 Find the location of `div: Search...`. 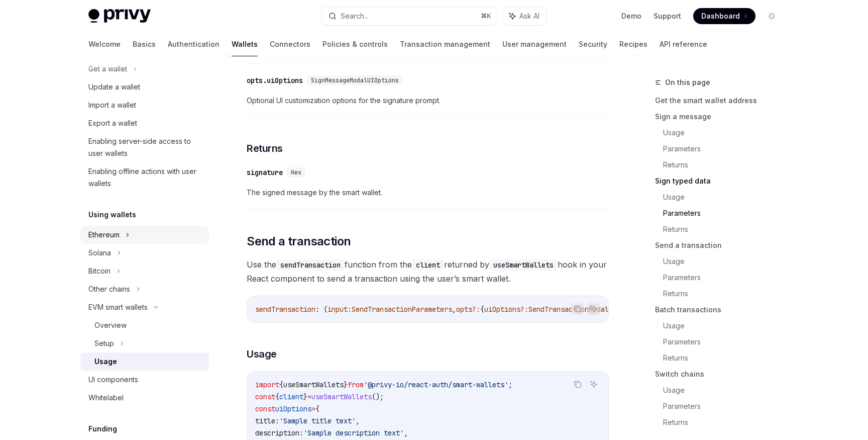

div: Search... is located at coordinates (355, 16).